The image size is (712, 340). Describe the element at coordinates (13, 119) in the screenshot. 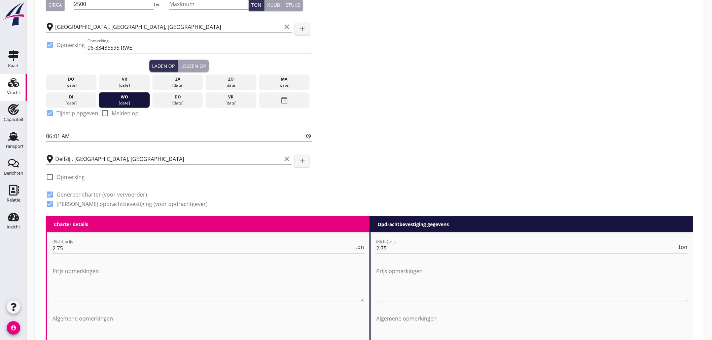

I see `div: Capaciteit` at that location.